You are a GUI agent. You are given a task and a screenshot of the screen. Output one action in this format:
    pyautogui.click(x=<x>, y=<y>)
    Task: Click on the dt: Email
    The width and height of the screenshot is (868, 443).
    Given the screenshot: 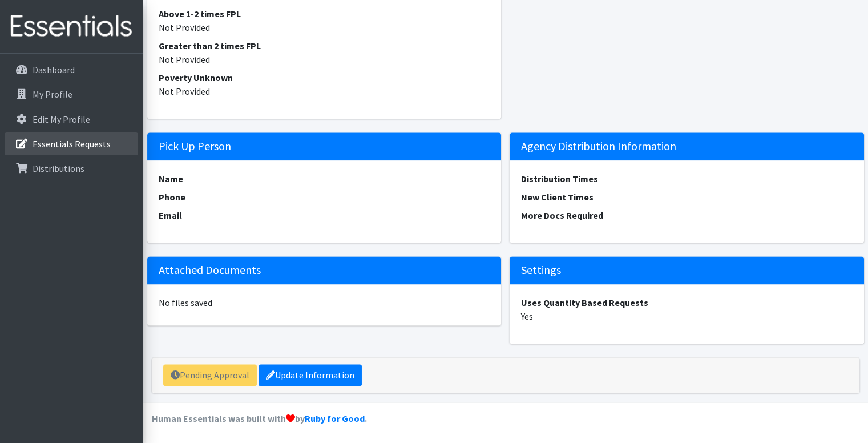 What is the action you would take?
    pyautogui.click(x=324, y=215)
    